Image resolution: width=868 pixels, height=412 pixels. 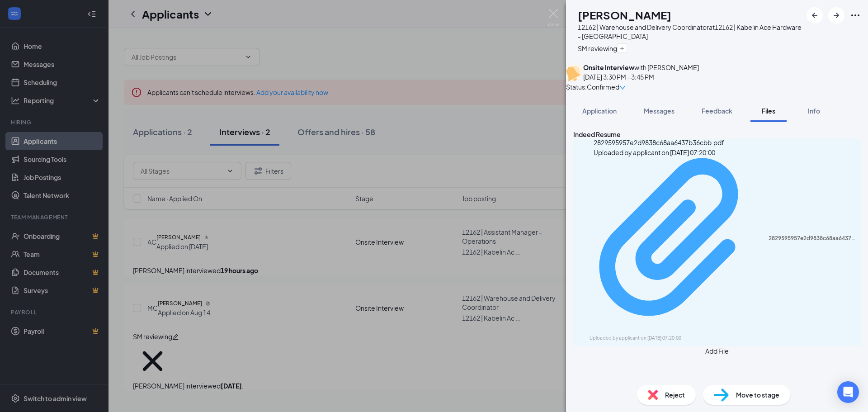 What do you see at coordinates (622, 48) in the screenshot?
I see `button: Plus` at bounding box center [622, 48].